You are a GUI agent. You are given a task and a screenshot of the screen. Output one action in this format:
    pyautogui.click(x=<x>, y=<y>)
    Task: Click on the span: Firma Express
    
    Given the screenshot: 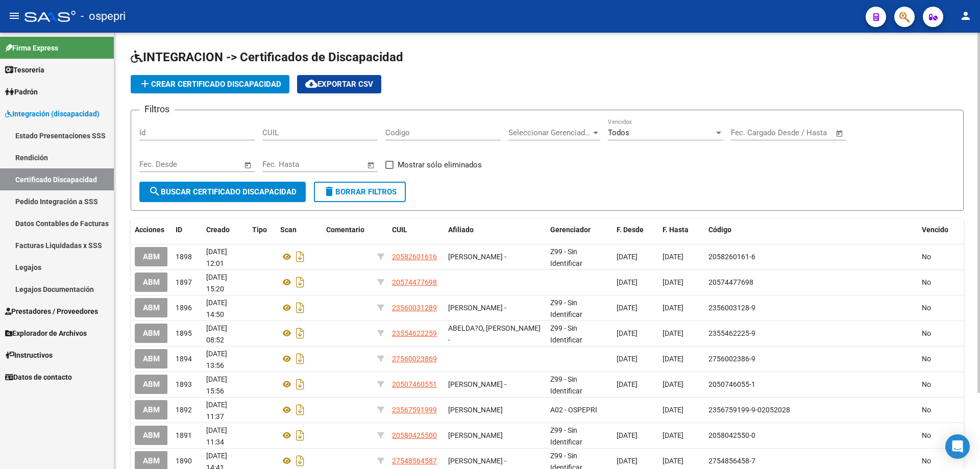 What is the action you would take?
    pyautogui.click(x=31, y=48)
    